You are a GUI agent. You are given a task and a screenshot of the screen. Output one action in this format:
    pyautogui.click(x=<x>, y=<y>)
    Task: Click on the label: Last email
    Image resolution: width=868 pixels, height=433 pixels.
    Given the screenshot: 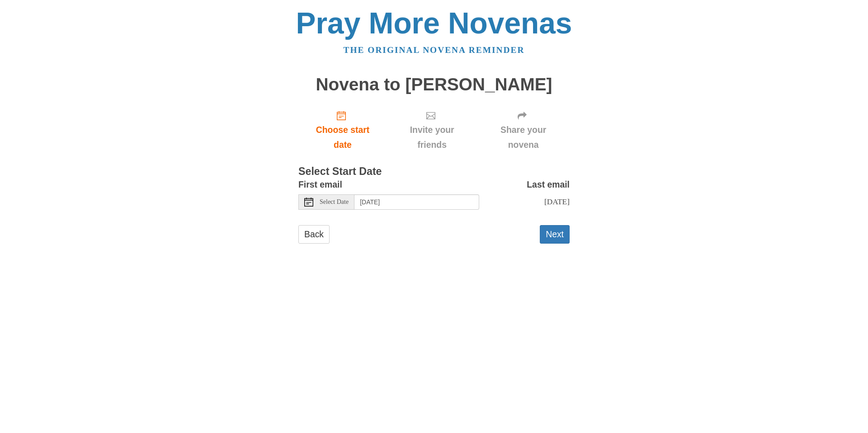 What is the action you would take?
    pyautogui.click(x=548, y=185)
    